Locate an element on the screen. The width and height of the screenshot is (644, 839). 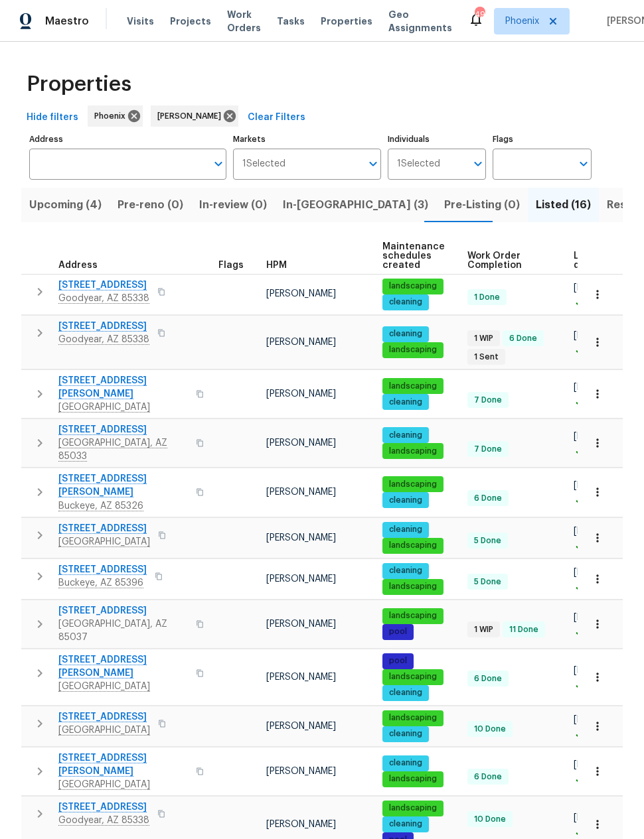
span: Maintenance schedules created is located at coordinates (413, 256).